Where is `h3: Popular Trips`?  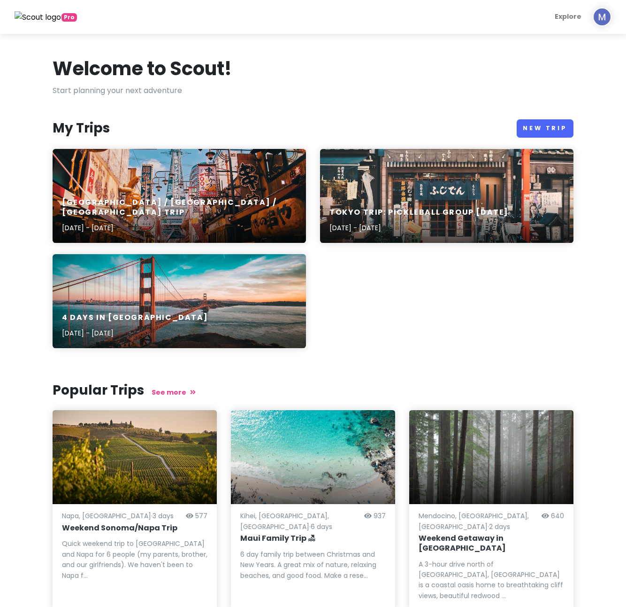 h3: Popular Trips is located at coordinates (313, 390).